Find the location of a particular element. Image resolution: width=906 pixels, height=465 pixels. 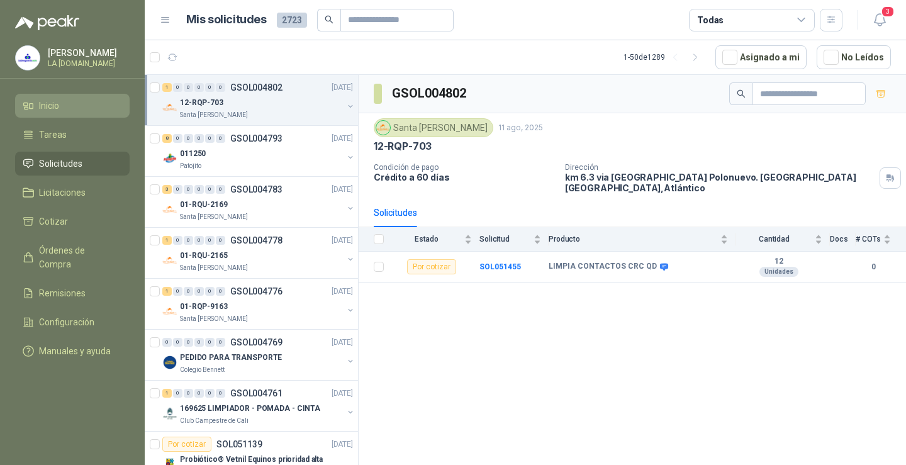

th: Producto is located at coordinates (642, 239).